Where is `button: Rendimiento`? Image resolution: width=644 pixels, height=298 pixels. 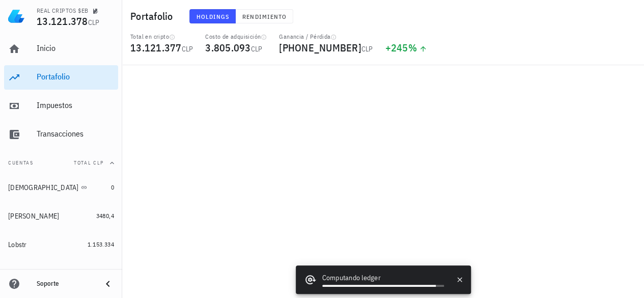 button: Rendimiento is located at coordinates (264, 16).